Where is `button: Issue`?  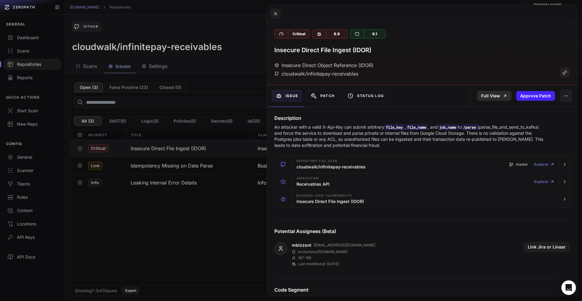 button: Issue is located at coordinates (287, 96).